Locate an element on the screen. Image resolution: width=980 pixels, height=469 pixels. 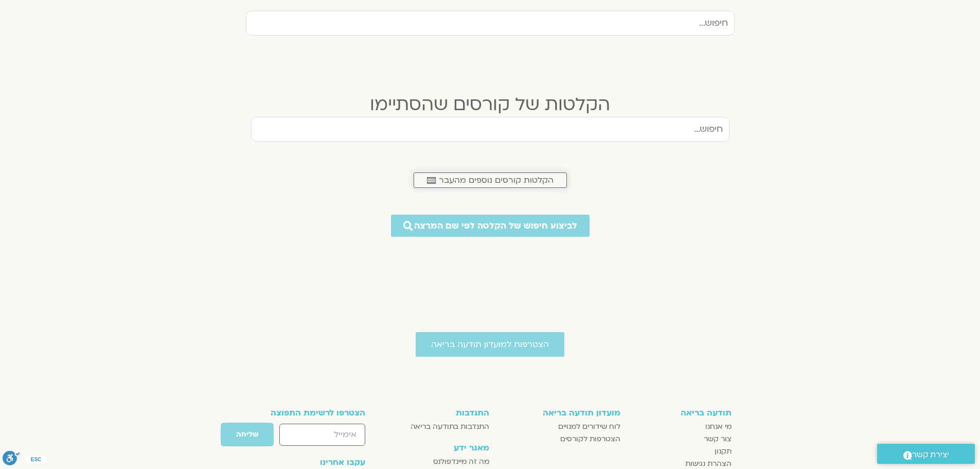
span: מי אנחנו is located at coordinates (718, 426).